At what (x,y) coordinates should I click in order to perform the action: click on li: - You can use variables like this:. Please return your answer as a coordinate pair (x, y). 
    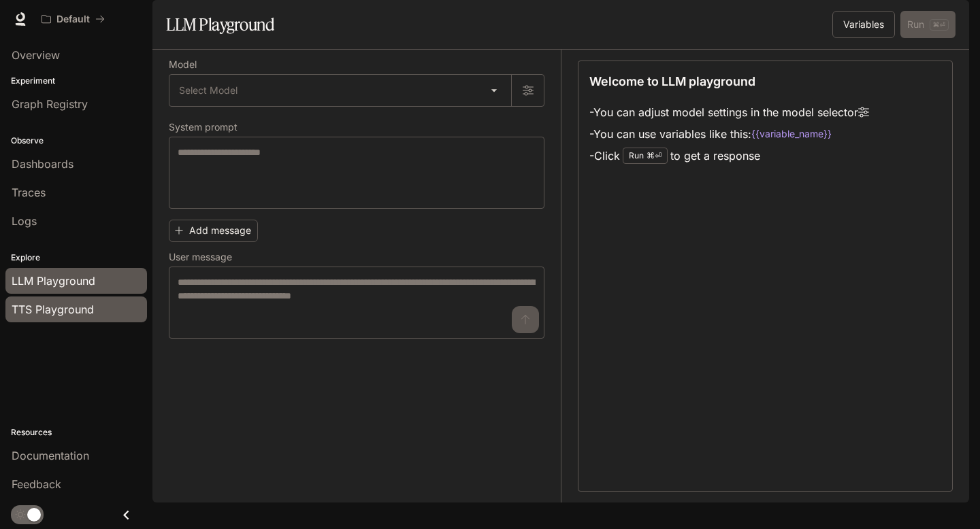
    Looking at the image, I should click on (728, 134).